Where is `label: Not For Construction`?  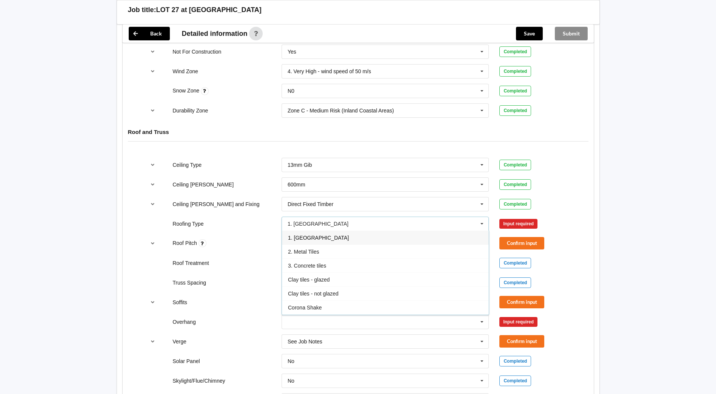 label: Not For Construction is located at coordinates (197, 52).